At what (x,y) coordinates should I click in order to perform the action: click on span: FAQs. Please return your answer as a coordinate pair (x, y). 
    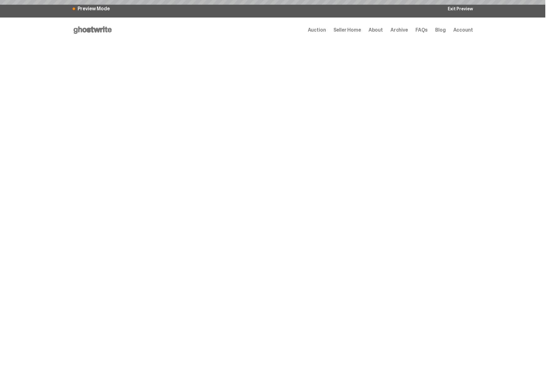
    Looking at the image, I should click on (421, 30).